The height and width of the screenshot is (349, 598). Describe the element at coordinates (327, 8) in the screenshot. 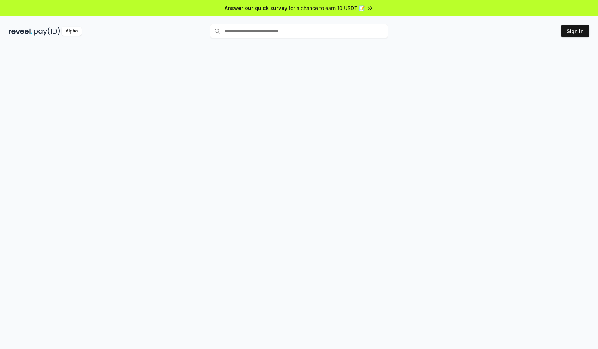

I see `span: for a chance to earn 10 USDT 📝` at that location.